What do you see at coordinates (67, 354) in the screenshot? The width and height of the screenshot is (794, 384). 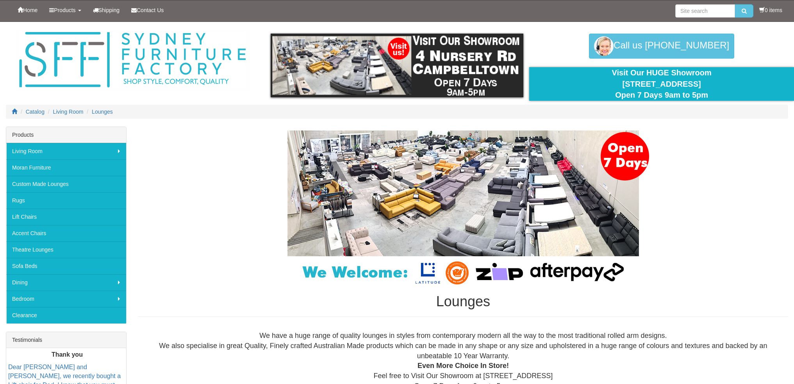 I see `b: Thank you` at bounding box center [67, 354].